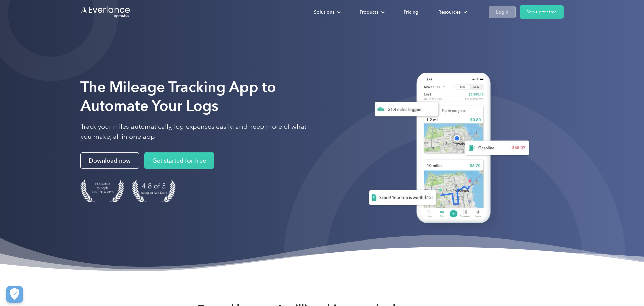 The height and width of the screenshot is (306, 644). Describe the element at coordinates (110, 161) in the screenshot. I see `a: Download now` at that location.